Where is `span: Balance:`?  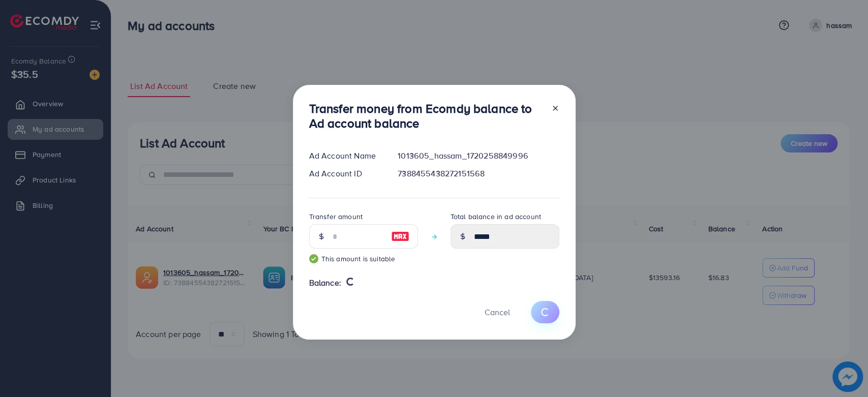
span: Balance: is located at coordinates (325, 283).